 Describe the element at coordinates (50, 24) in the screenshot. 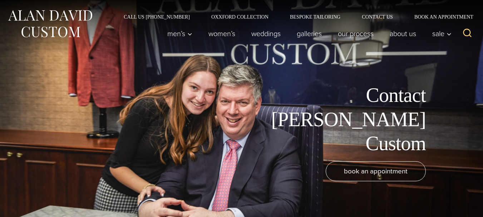

I see `img: Alan David Custom` at that location.